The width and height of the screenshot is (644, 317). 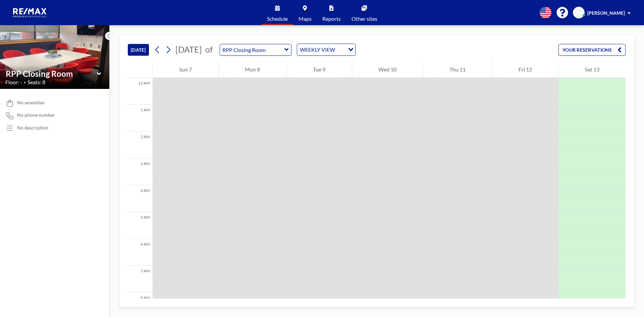 What do you see at coordinates (318, 49) in the screenshot?
I see `span: WEEKLY VIEW` at bounding box center [318, 49].